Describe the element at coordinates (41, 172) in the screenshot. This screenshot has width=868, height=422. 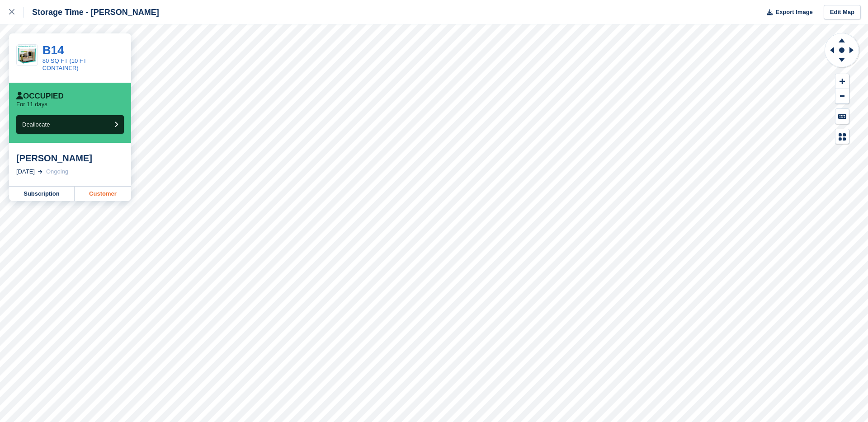
I see `img: arrow-right-light-icn-cde0832a797a2874e46488d9cf13f60e5c3a73dbe684e267c42b8395dfbc2abf.svg` at that location.